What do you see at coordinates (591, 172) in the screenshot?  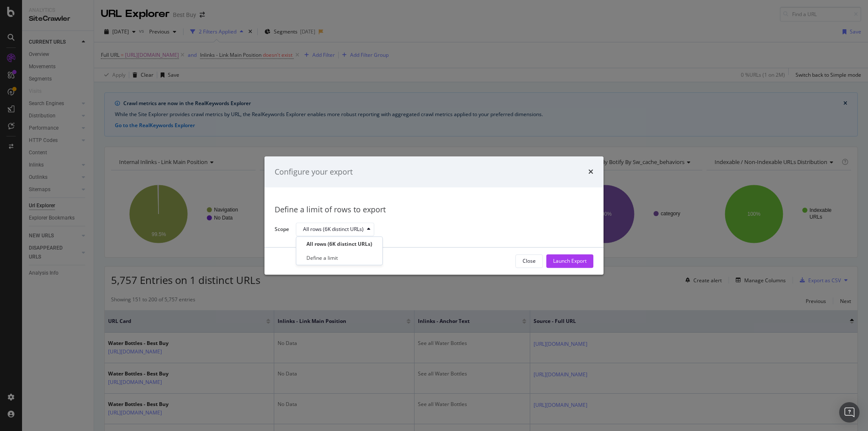 I see `div: times` at bounding box center [591, 172].